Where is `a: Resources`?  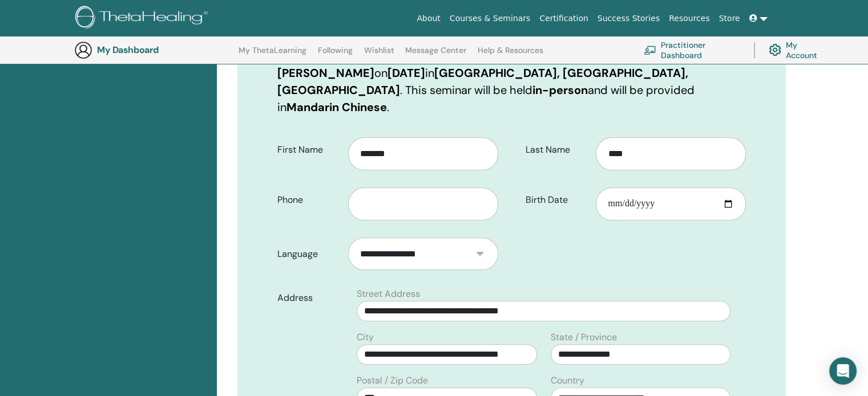
a: Resources is located at coordinates (689, 18).